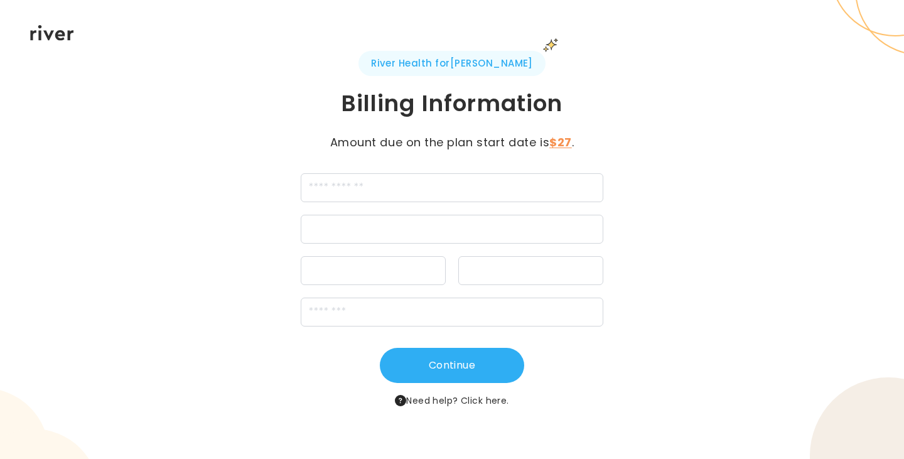 This screenshot has width=904, height=459. I want to click on button: Click here., so click(484, 400).